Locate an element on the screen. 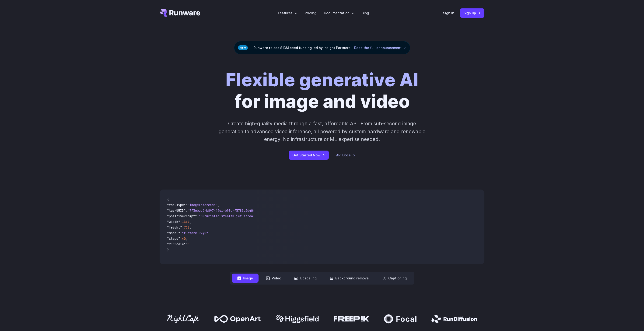 The height and width of the screenshot is (331, 644). div: Runware raises $13M seed funding led by Insight Partners is located at coordinates (322, 48).